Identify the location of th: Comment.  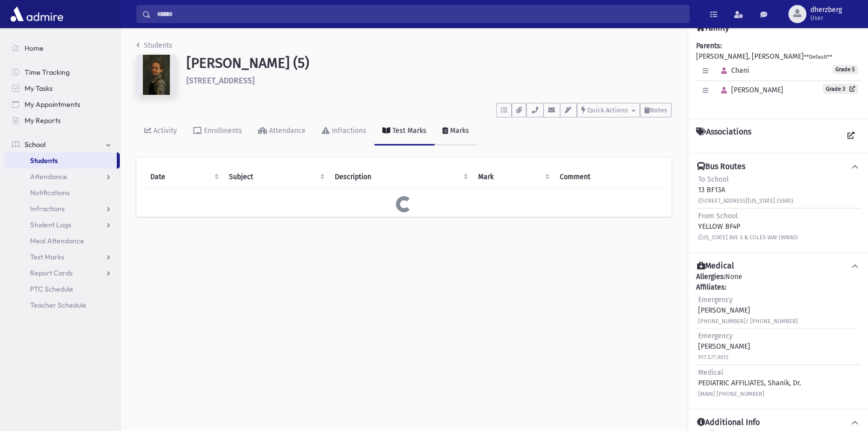
(608, 177).